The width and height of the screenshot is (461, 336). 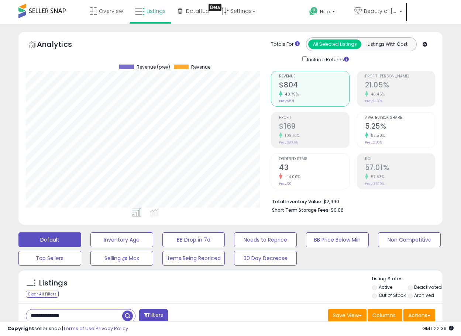 What do you see at coordinates (314, 168) in the screenshot?
I see `h2: 43` at bounding box center [314, 168].